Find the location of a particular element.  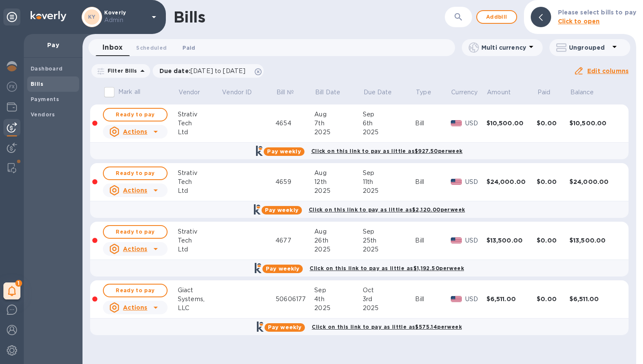

div: 4677 is located at coordinates (294, 240).